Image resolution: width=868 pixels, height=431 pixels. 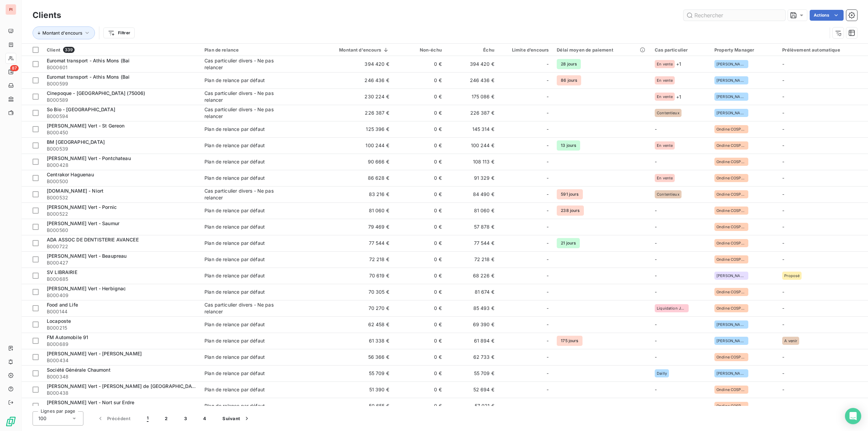 What do you see at coordinates (88, 77) in the screenshot?
I see `span: Euromat transport - Athis Mons (Bai` at bounding box center [88, 77].